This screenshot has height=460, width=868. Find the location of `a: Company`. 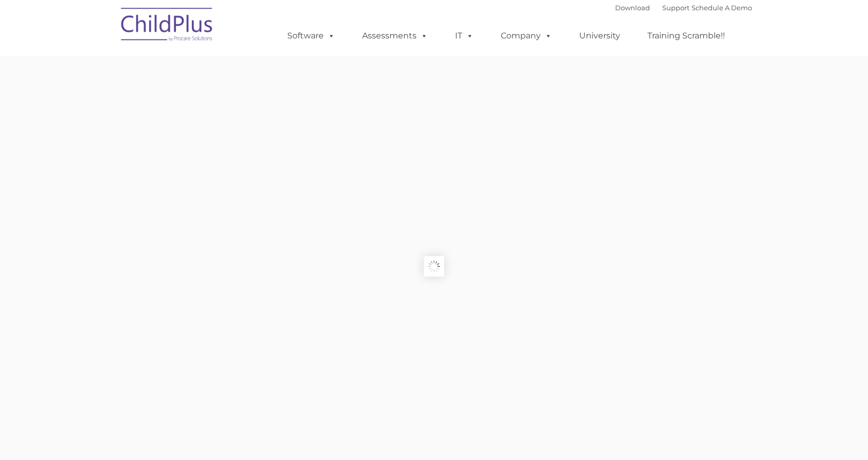

a: Company is located at coordinates (527, 36).